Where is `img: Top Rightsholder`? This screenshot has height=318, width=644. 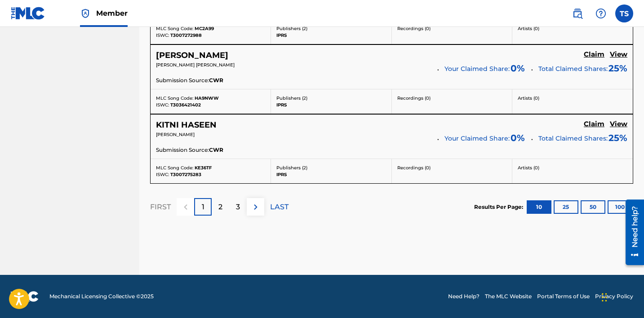
img: Top Rightsholder is located at coordinates (86, 13).